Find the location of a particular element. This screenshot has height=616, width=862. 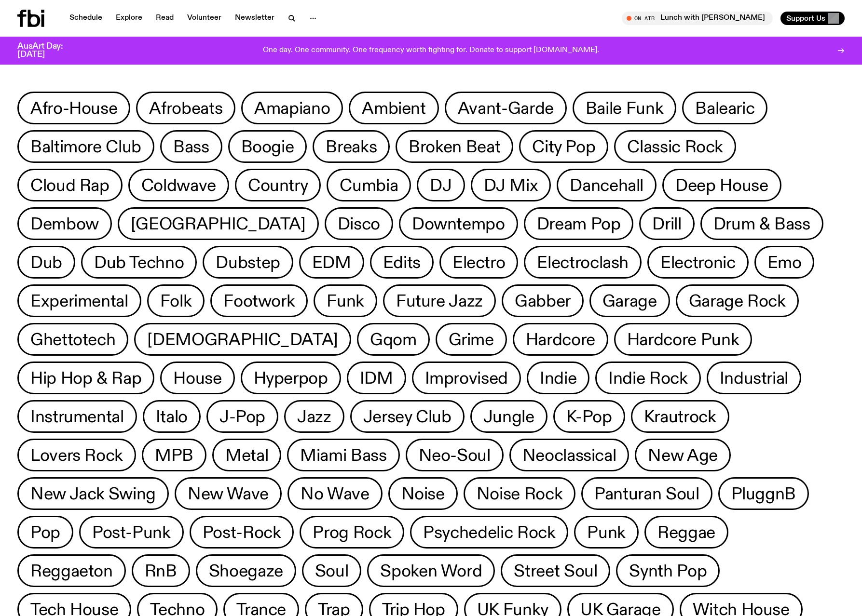

button: Amapiano is located at coordinates (292, 108).